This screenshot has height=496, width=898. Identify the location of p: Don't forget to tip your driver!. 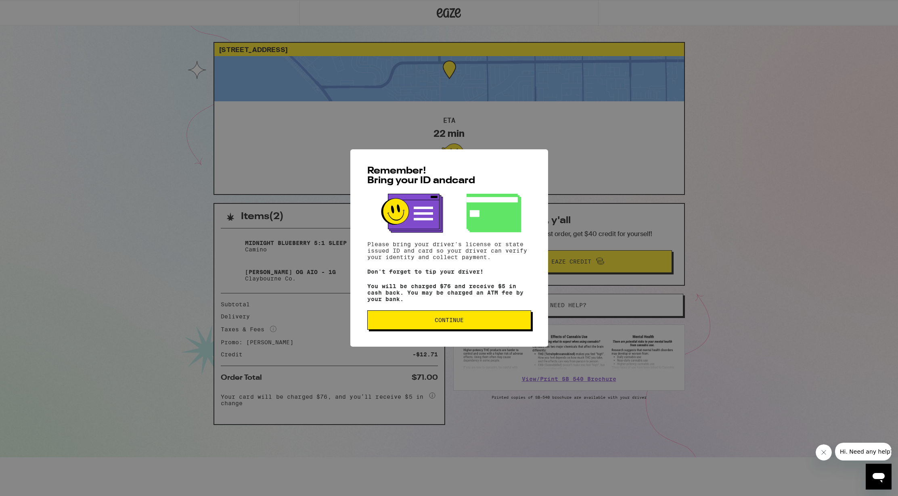
(449, 272).